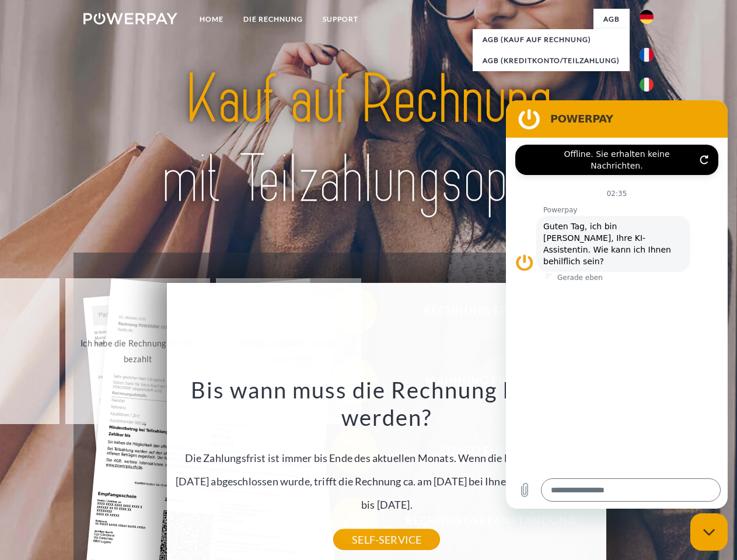 This screenshot has height=560, width=737. What do you see at coordinates (646, 17) in the screenshot?
I see `img: de` at bounding box center [646, 17].